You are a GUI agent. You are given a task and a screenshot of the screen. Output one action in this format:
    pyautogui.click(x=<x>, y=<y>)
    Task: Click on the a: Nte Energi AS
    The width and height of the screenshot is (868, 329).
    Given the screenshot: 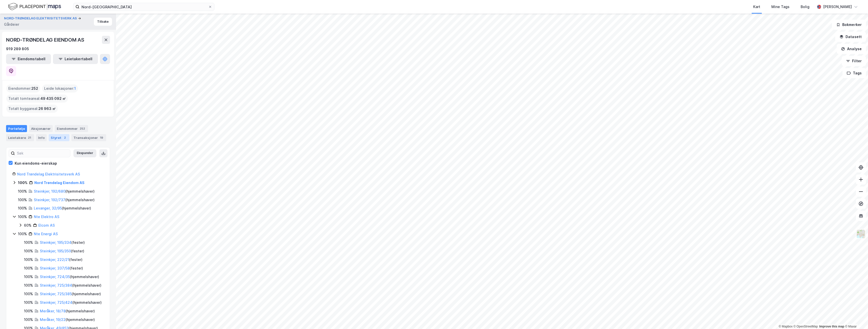 What is the action you would take?
    pyautogui.click(x=45, y=234)
    